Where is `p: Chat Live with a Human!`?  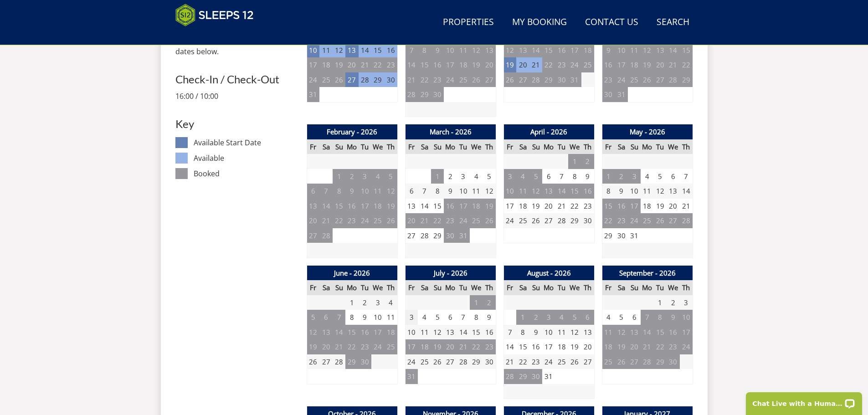
p: Chat Live with a Human! is located at coordinates (58, 17).